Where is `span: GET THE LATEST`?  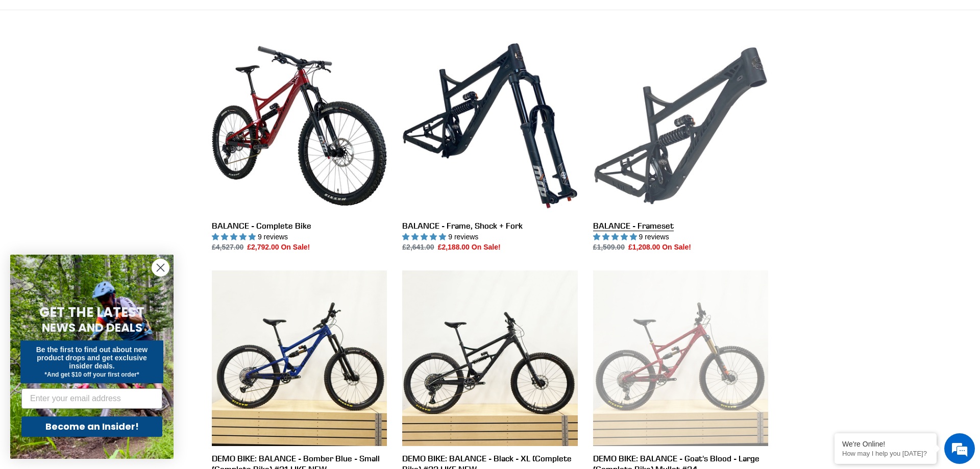
span: GET THE LATEST is located at coordinates (92, 312).